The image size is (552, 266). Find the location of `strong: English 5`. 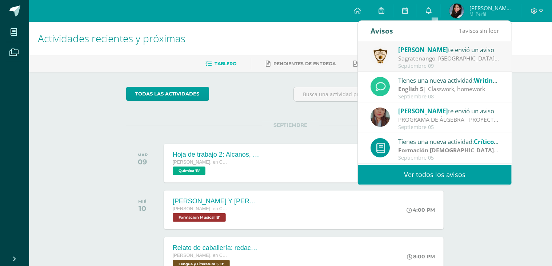

strong: English 5 is located at coordinates (411, 89).